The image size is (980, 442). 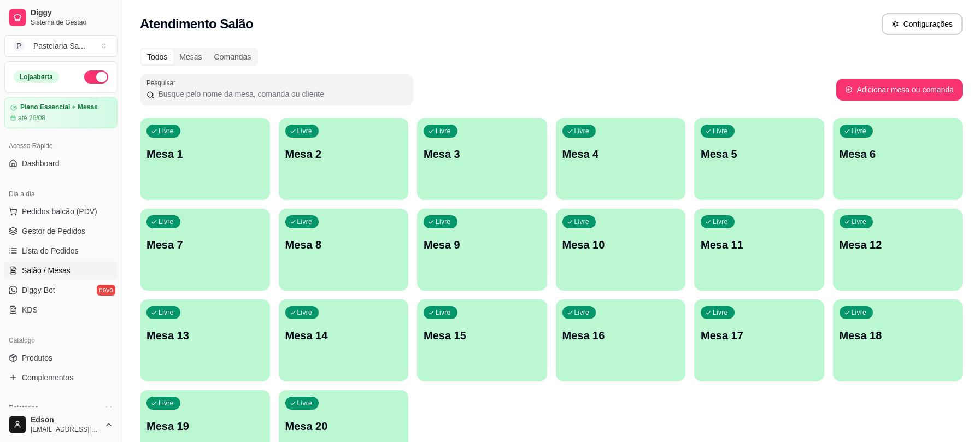 I want to click on p: Mesa 15, so click(x=482, y=336).